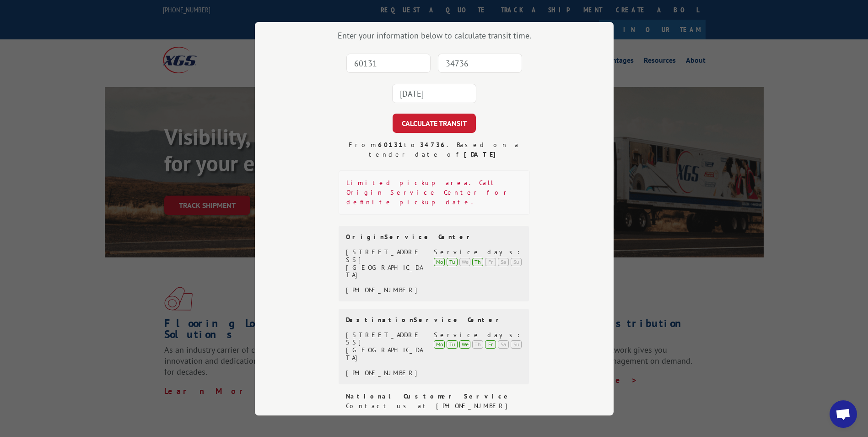 The width and height of the screenshot is (868, 437). What do you see at coordinates (434, 123) in the screenshot?
I see `button: CALCULATE TRANSIT` at bounding box center [434, 123].